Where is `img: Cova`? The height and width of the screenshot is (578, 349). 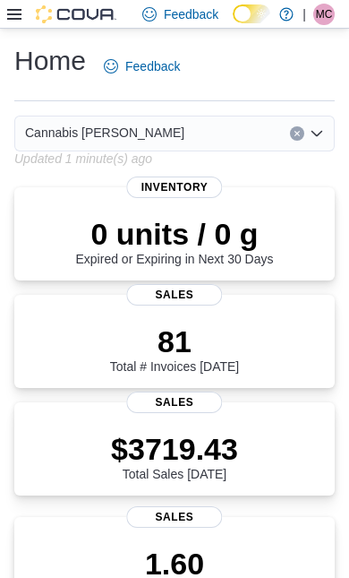 img: Cova is located at coordinates (76, 14).